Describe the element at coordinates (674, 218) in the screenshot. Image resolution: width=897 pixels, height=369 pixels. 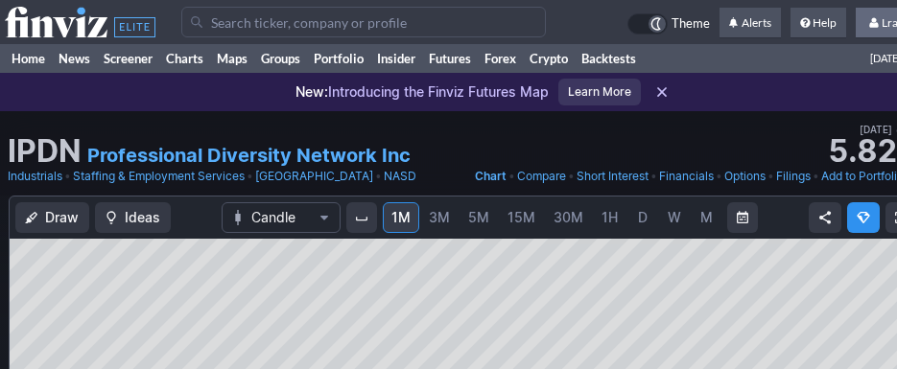
I see `a: W` at that location.